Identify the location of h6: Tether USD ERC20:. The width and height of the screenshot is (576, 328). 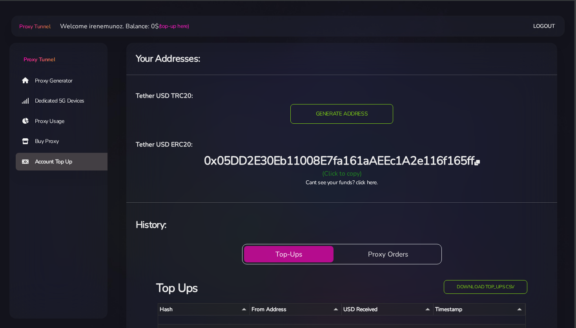
(342, 144).